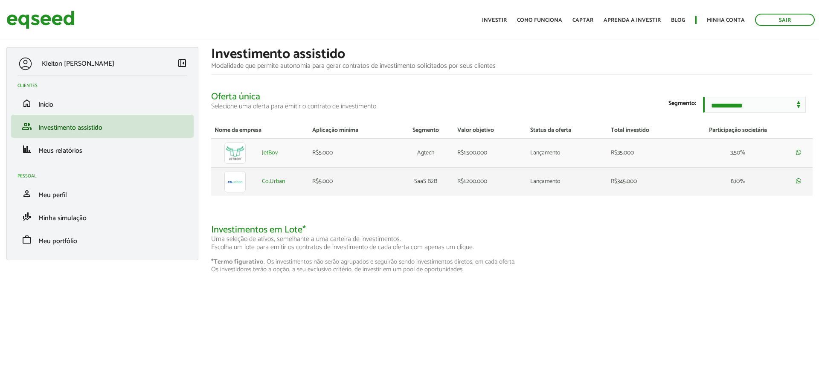  What do you see at coordinates (491, 153) in the screenshot?
I see `td: R$1.500.000` at bounding box center [491, 153].